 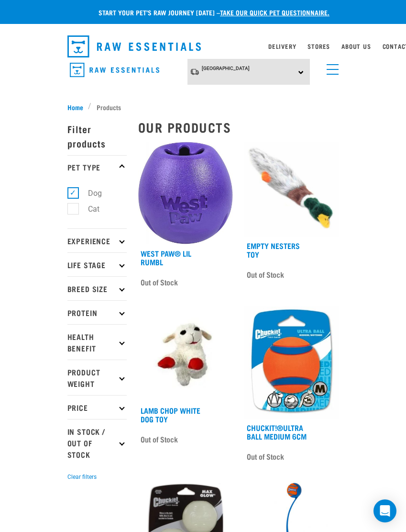 I want to click on p: Life Stage, so click(x=97, y=264).